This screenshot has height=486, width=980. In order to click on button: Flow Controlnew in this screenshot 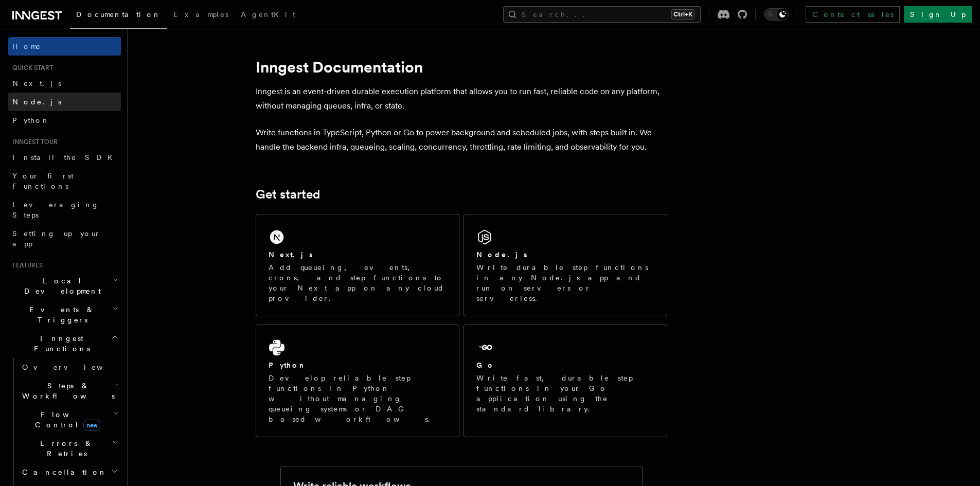, I will do `click(69, 419)`.